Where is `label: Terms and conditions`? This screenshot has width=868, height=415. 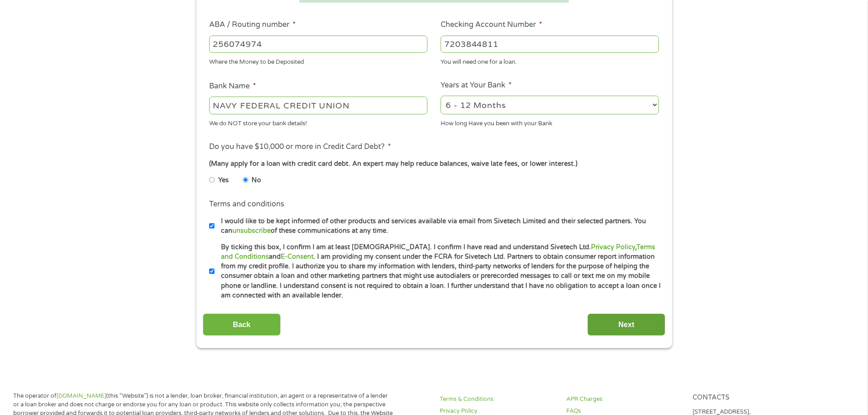 label: Terms and conditions is located at coordinates (246, 204).